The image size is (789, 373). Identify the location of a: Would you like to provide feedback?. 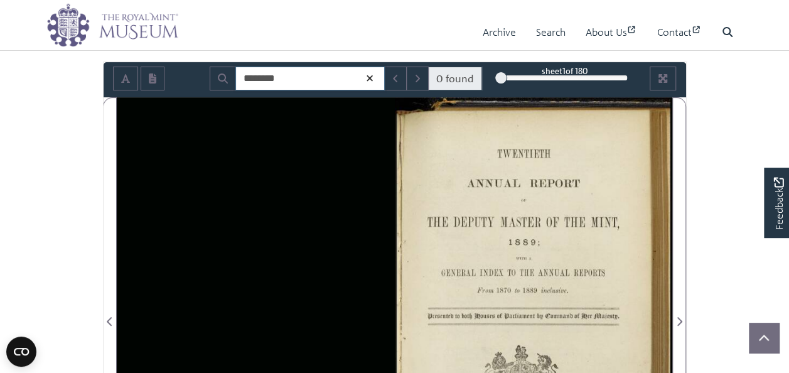
(777, 203).